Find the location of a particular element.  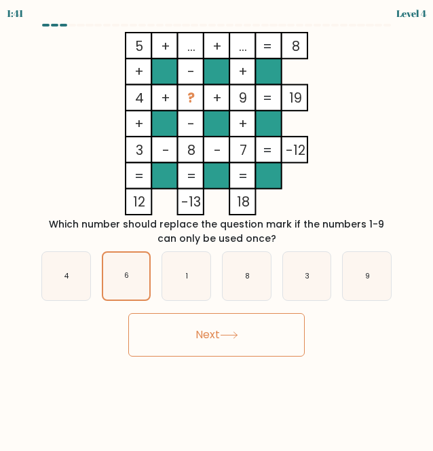

text: 8 is located at coordinates (247, 276).